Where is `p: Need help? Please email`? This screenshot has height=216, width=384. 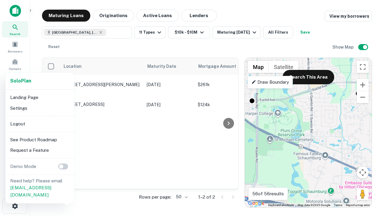
p: Need help? Please email is located at coordinates (40, 188).